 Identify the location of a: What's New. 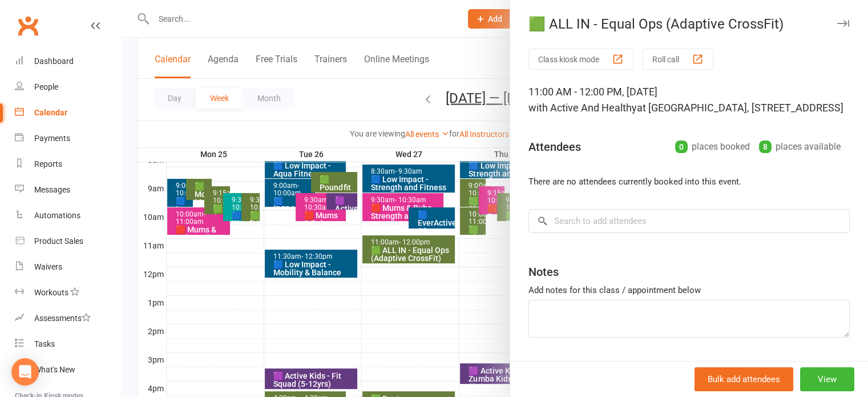
(67, 370).